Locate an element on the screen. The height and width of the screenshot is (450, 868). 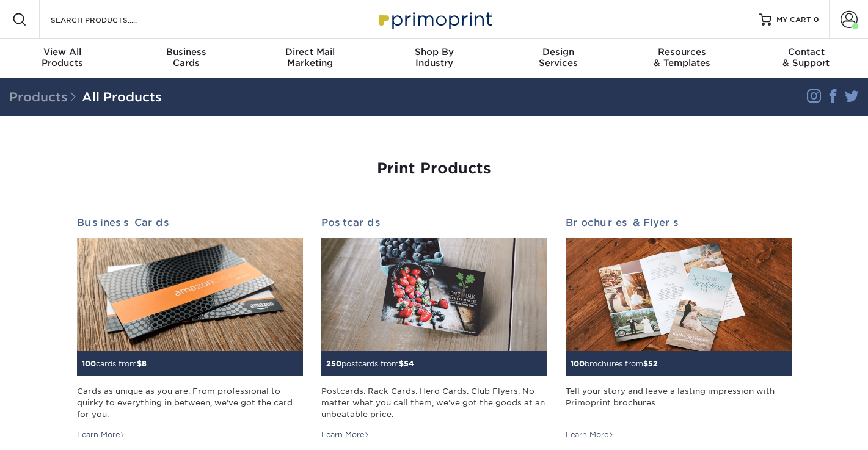
a: Contact& Support is located at coordinates (806, 59).